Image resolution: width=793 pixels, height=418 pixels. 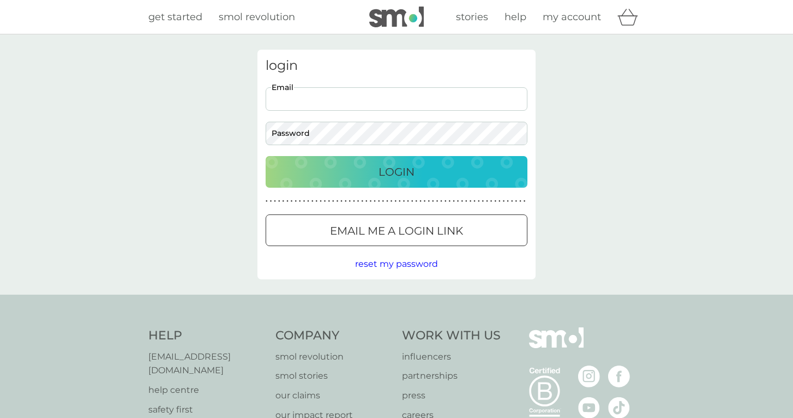 I want to click on span: help, so click(x=515, y=17).